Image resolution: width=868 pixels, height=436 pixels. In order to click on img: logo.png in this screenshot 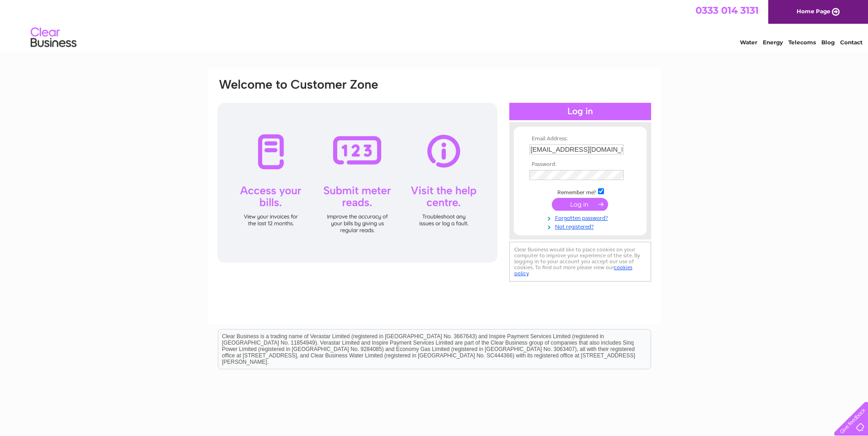, I will do `click(54, 38)`.